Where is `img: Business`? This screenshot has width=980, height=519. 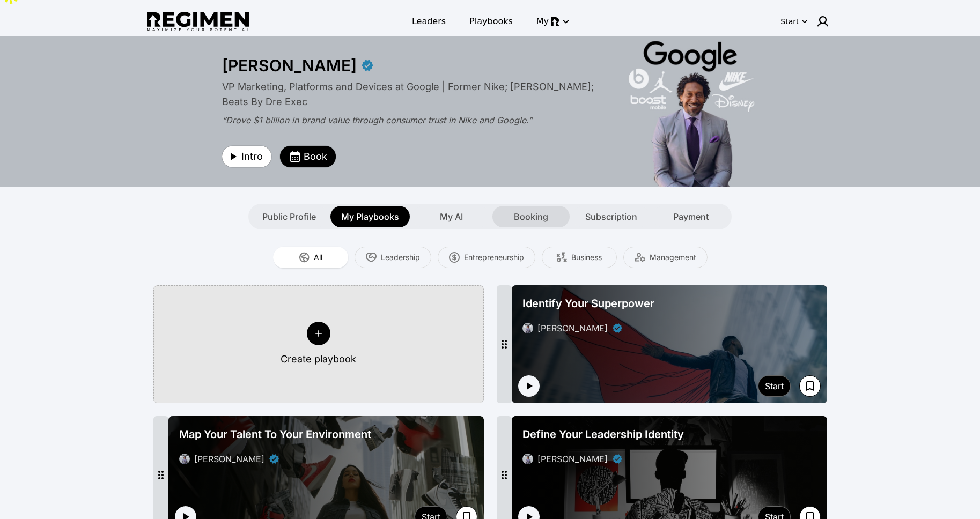 img: Business is located at coordinates (562, 258).